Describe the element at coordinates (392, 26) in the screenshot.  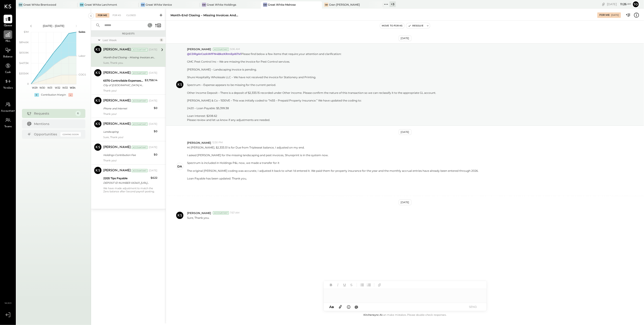
I see `button: Move to for ks` at that location.